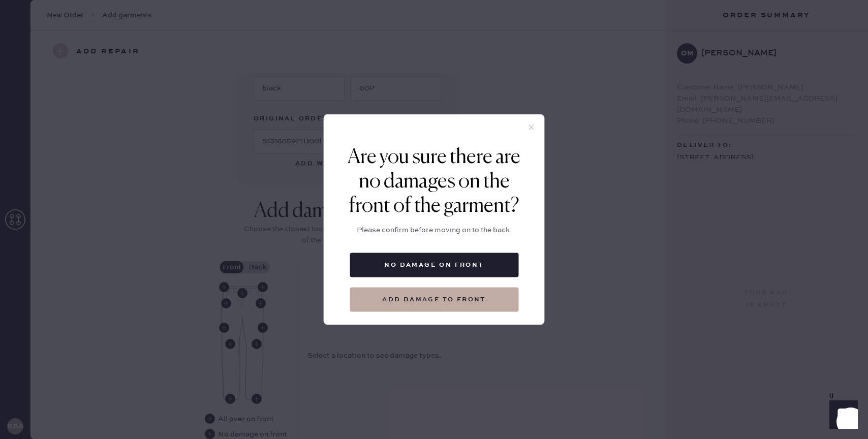 Image resolution: width=868 pixels, height=439 pixels. Describe the element at coordinates (434, 265) in the screenshot. I see `button: No damage on front` at that location.